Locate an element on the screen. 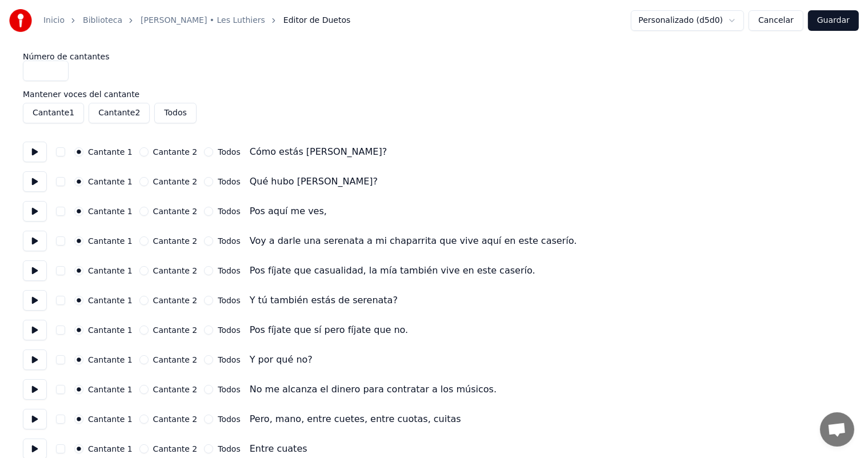 Image resolution: width=868 pixels, height=458 pixels. div: Y por qué no? is located at coordinates (281, 360).